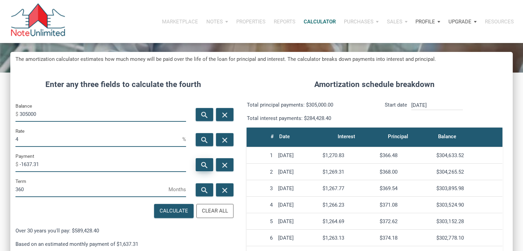  Describe the element at coordinates (308, 118) in the screenshot. I see `p: Total interest payments: $284,428.40` at that location.